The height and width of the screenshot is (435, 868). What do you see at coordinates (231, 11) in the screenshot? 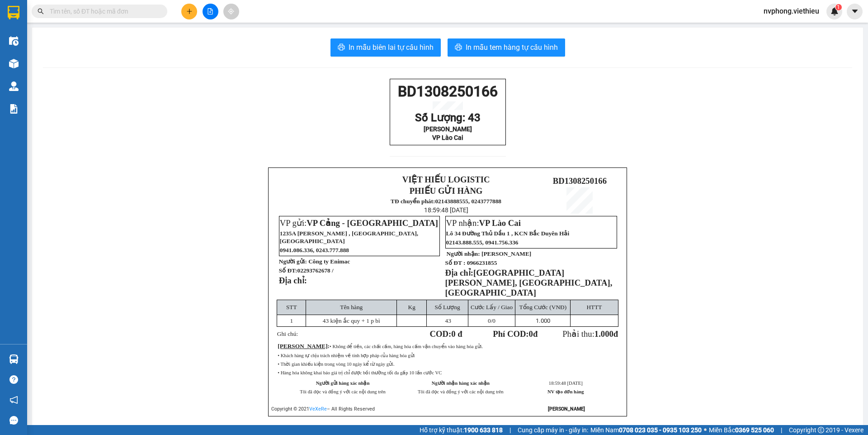
I see `span: aim` at bounding box center [231, 11].